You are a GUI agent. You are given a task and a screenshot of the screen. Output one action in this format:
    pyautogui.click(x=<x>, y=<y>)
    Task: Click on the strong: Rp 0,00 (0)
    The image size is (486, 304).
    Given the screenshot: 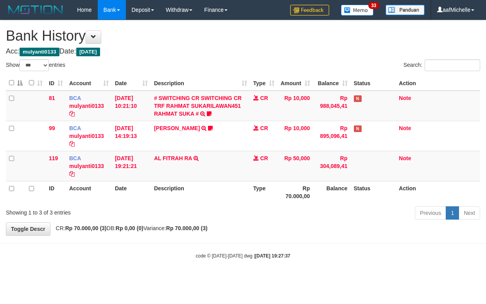 What is the action you would take?
    pyautogui.click(x=129, y=228)
    